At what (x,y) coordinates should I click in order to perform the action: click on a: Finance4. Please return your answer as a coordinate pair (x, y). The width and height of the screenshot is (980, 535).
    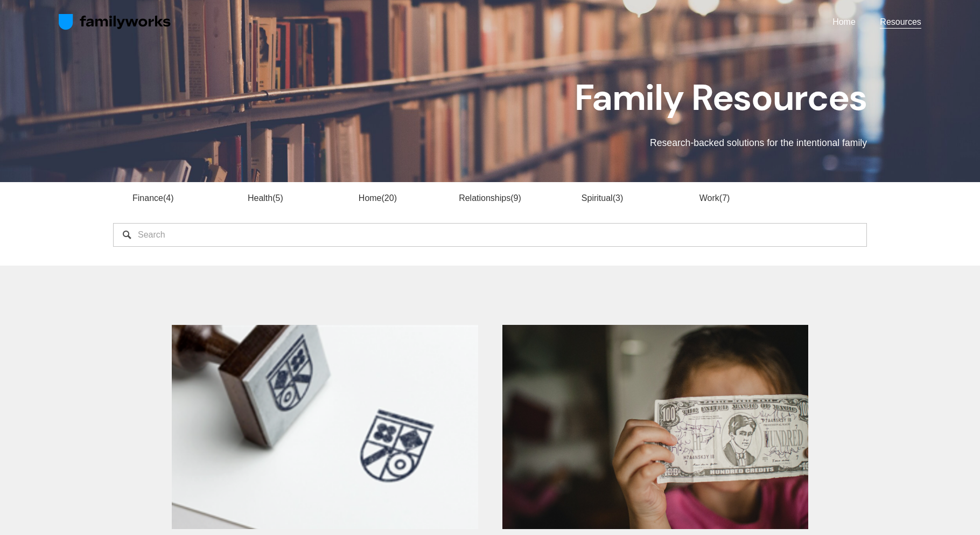
    Looking at the image, I should click on (153, 198).